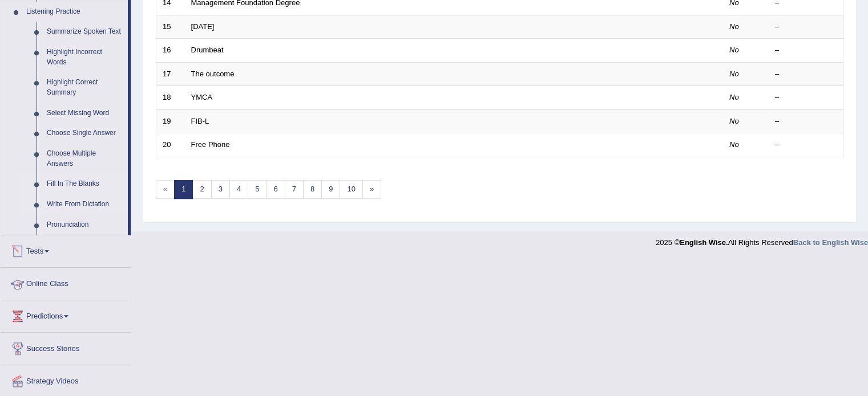  Describe the element at coordinates (200, 121) in the screenshot. I see `a: FIB-L` at that location.